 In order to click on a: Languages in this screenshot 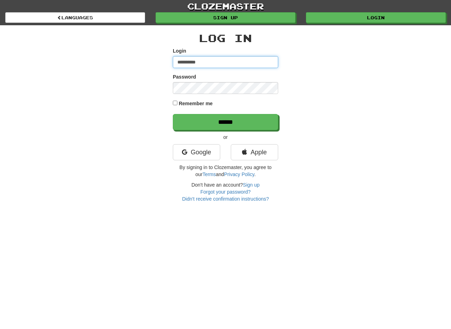, I will do `click(75, 18)`.